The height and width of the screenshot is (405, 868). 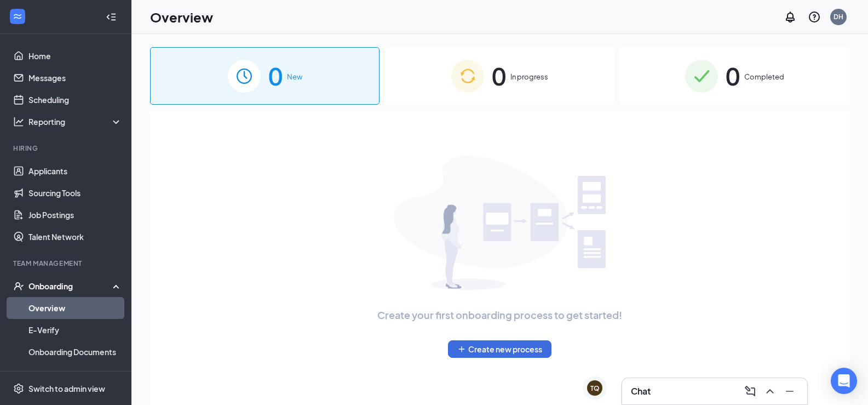 What do you see at coordinates (67, 388) in the screenshot?
I see `div: Switch to admin view` at bounding box center [67, 388].